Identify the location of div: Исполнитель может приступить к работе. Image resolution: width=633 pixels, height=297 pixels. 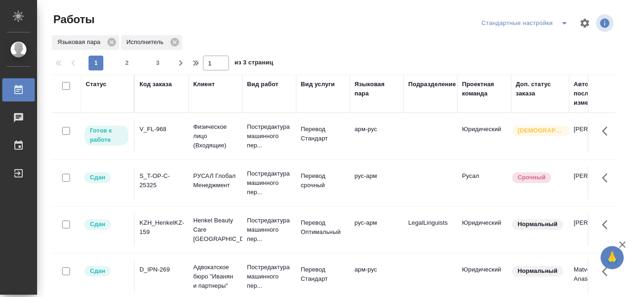
(106, 135).